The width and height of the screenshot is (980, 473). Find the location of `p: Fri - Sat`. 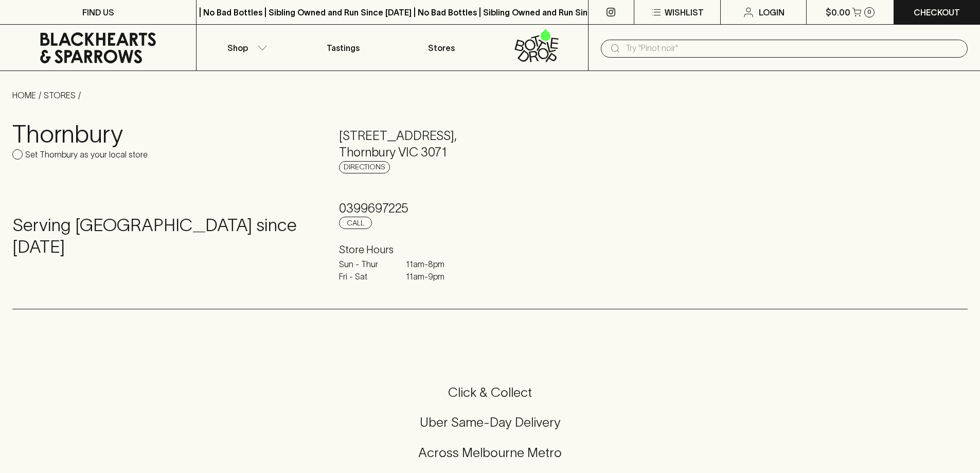

p: Fri - Sat is located at coordinates (365, 276).